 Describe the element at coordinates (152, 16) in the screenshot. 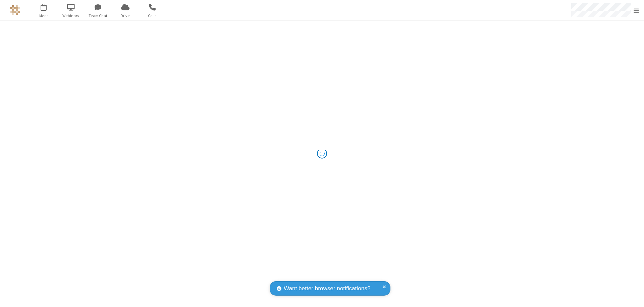

I see `span: Calls` at that location.